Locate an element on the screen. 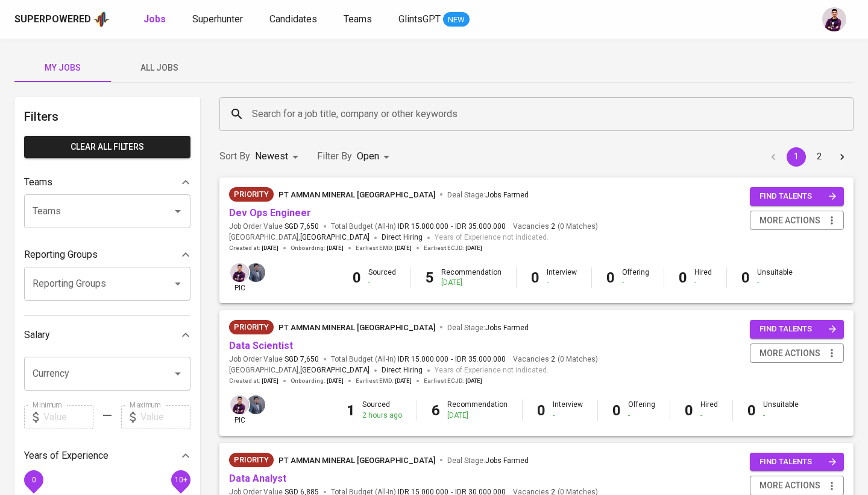  b: 6 is located at coordinates (436, 410).